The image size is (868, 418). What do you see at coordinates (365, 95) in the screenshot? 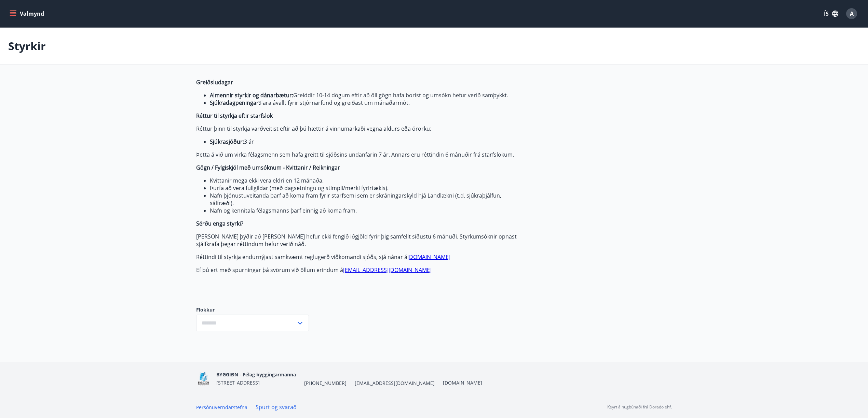
I see `li: Greiddir 10-14 dögum eftir að öll gögn hafa borist og umsókn hefur verið samþykkt.` at bounding box center [365, 95].